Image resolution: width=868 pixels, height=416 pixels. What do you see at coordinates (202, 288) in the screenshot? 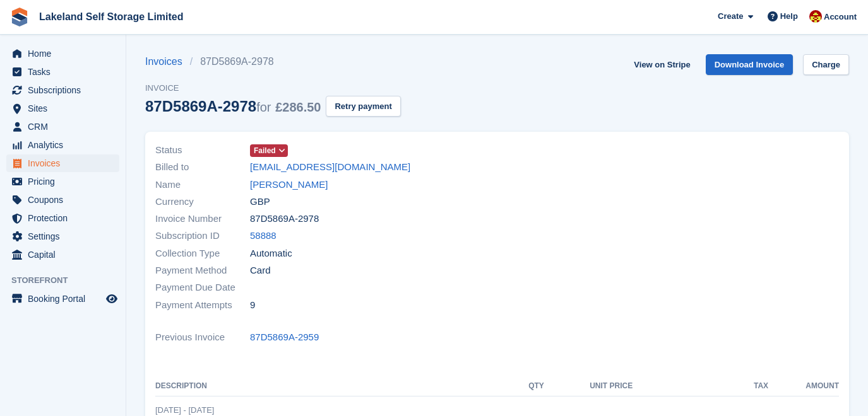
I see `span: Payment Due Date` at bounding box center [202, 288].